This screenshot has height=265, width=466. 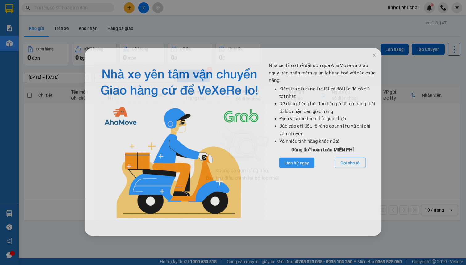 I want to click on li: Kiểm tra giá cùng lúc tất cả đối tác để có giá tốt nhất, so click(x=344, y=83).